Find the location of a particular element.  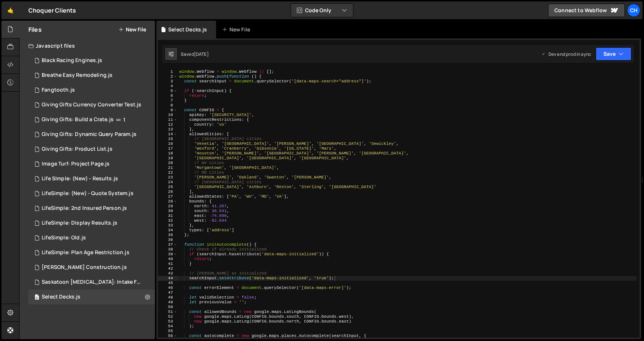

div: 56 is located at coordinates (168, 336).